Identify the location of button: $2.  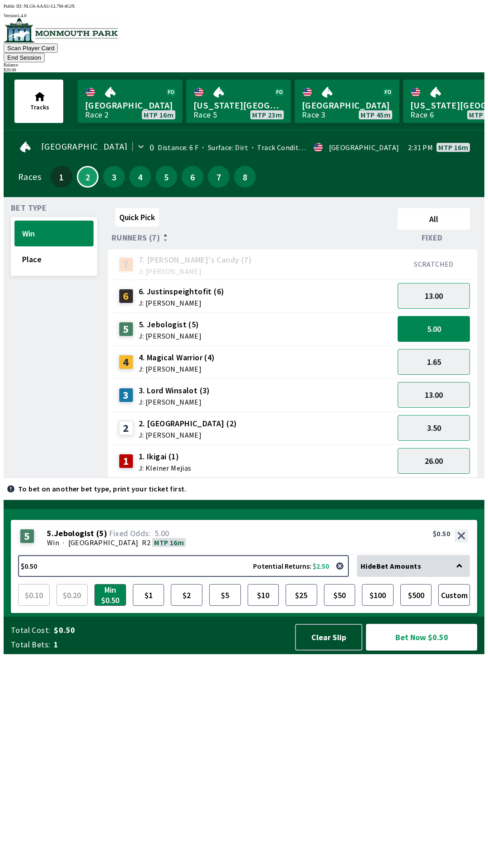
(187, 595).